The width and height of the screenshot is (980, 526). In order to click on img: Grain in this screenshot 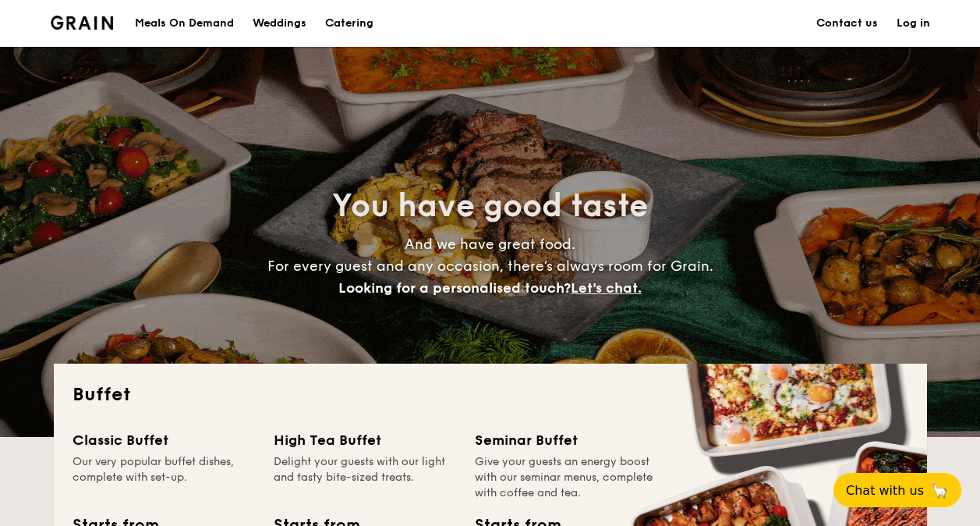, I will do `click(82, 23)`.